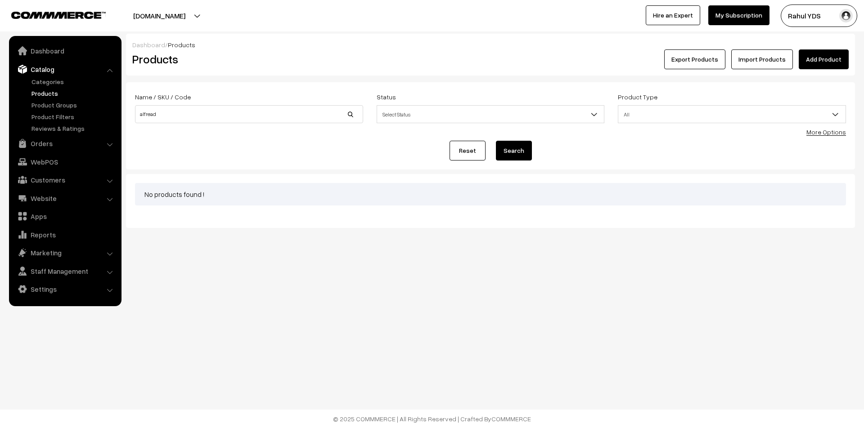  I want to click on img: COMMMERCE, so click(58, 15).